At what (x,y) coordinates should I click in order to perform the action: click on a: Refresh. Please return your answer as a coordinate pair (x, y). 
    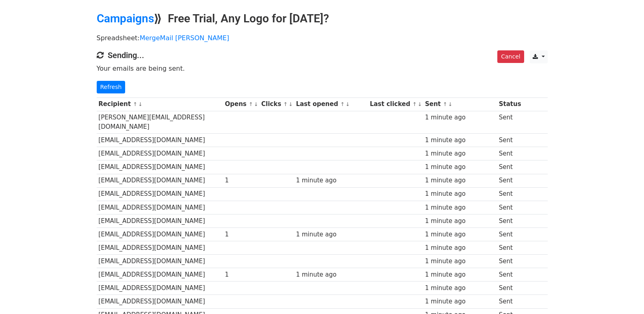
    Looking at the image, I should click on (111, 87).